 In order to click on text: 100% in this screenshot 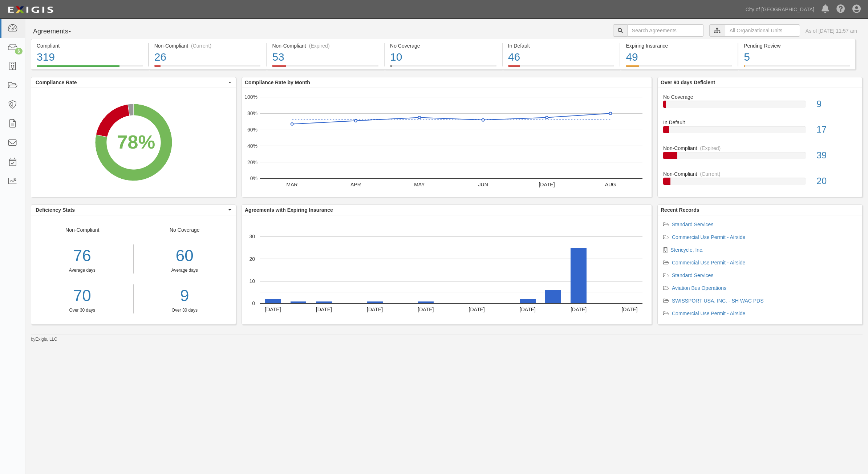, I will do `click(251, 97)`.